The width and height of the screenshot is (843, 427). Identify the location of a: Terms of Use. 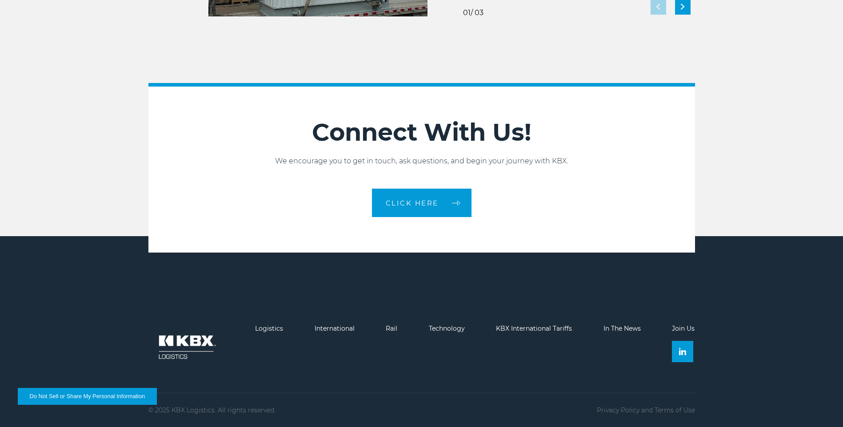
(674, 410).